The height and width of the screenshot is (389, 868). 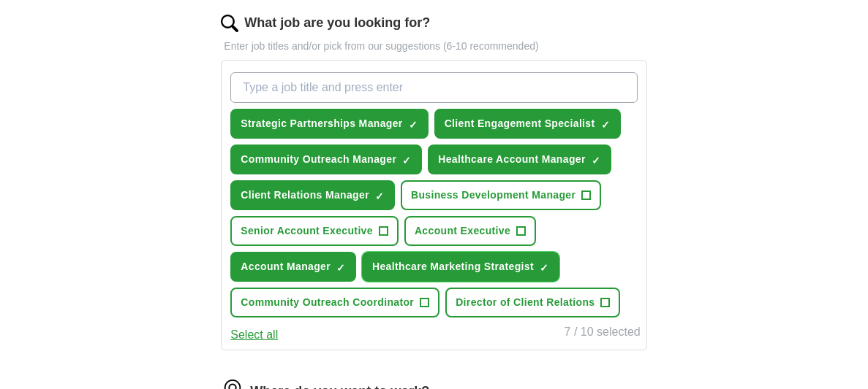 I want to click on button: Strategic Partnerships Manager✓, so click(x=329, y=124).